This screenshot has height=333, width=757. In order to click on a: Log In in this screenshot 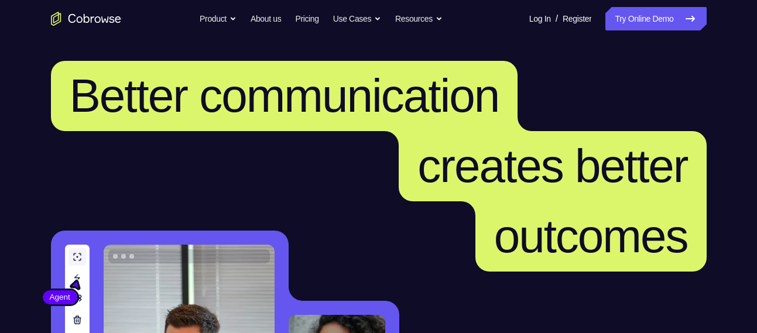, I will do `click(540, 19)`.